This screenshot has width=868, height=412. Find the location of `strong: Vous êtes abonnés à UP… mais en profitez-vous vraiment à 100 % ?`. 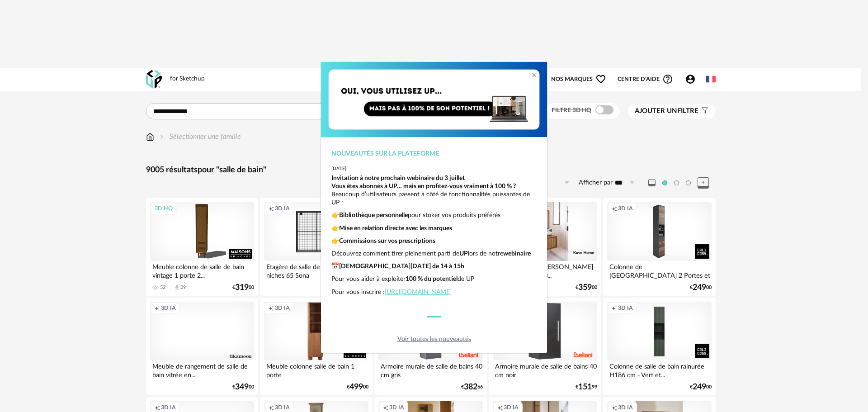

strong: Vous êtes abonnés à UP… mais en profitez-vous vraiment à 100 % ? is located at coordinates (424, 186).